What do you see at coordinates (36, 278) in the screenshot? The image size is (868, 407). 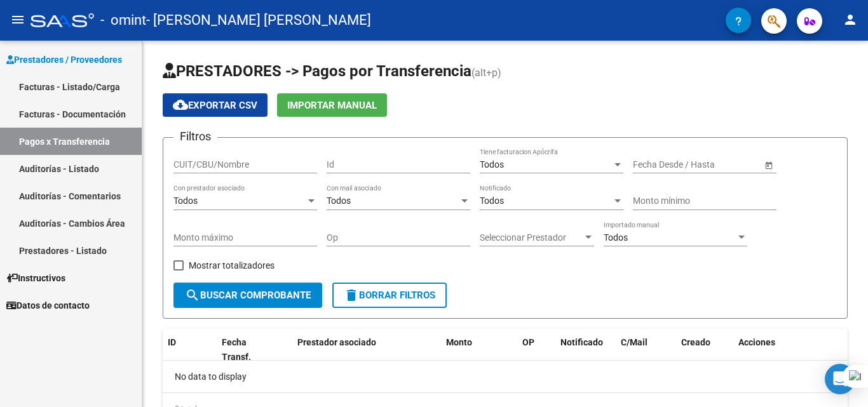 I see `span: Instructivos` at bounding box center [36, 278].